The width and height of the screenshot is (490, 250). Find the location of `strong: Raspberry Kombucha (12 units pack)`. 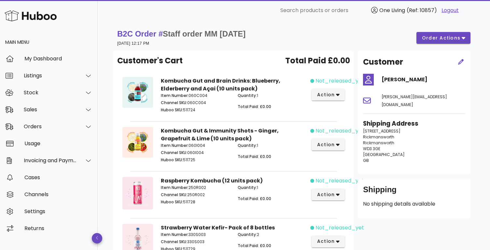

strong: Raspberry Kombucha (12 units pack) is located at coordinates (212, 180).